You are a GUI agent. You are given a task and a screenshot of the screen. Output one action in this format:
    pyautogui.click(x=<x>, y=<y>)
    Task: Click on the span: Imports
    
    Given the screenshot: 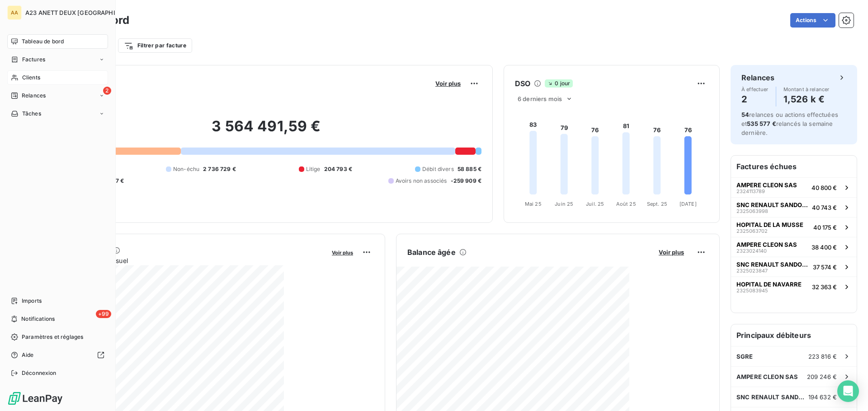 What is the action you would take?
    pyautogui.click(x=31, y=301)
    